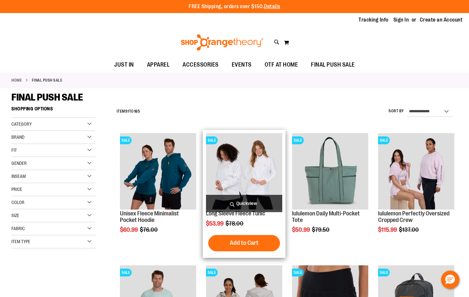  What do you see at coordinates (244, 203) in the screenshot?
I see `span: Quickview` at bounding box center [244, 203].